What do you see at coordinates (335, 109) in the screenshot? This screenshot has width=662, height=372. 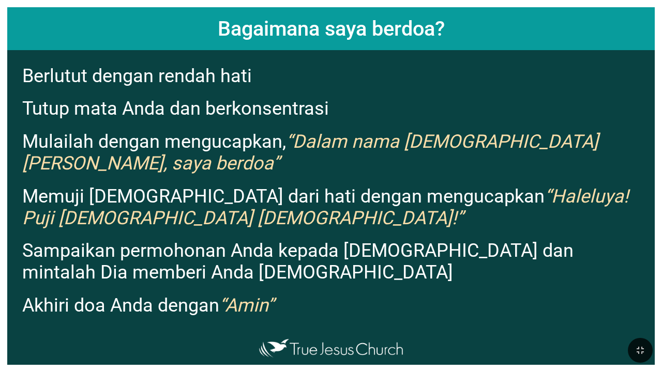 I see `p: Tutup mata Anda dan berkonsentrasi` at bounding box center [335, 109].